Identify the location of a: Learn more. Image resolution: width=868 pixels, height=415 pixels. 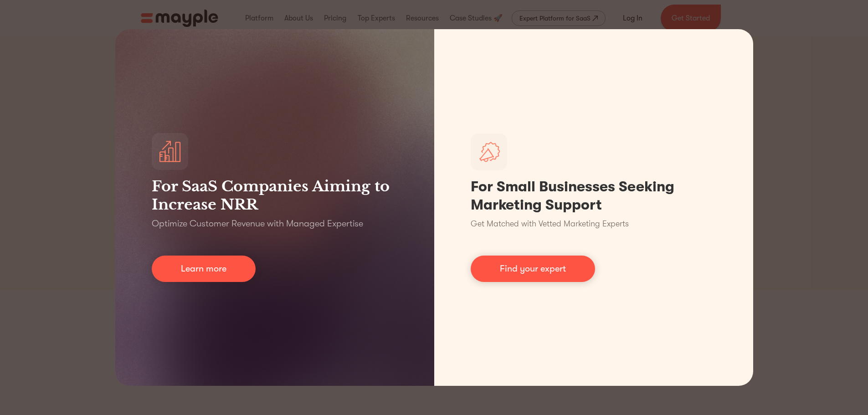
(204, 269).